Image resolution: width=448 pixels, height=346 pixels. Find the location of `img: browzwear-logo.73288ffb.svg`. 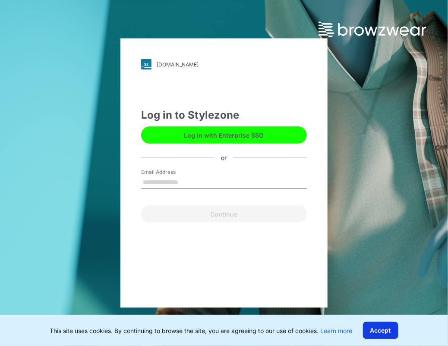

img: browzwear-logo.73288ffb.svg is located at coordinates (373, 29).